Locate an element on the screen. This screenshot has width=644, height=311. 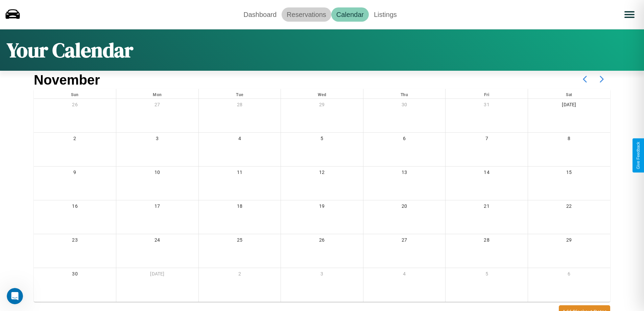
div: Sat is located at coordinates (569, 94).